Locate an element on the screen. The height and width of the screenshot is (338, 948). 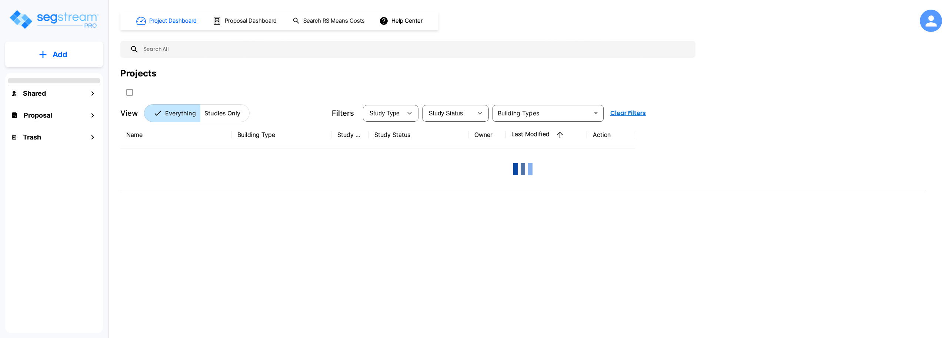
p: Everything is located at coordinates (180, 113).